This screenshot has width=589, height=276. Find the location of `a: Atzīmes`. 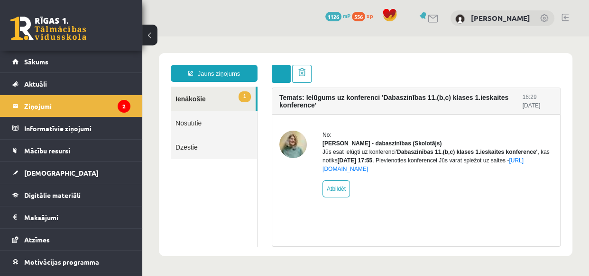

a: Atzīmes is located at coordinates (71, 240).